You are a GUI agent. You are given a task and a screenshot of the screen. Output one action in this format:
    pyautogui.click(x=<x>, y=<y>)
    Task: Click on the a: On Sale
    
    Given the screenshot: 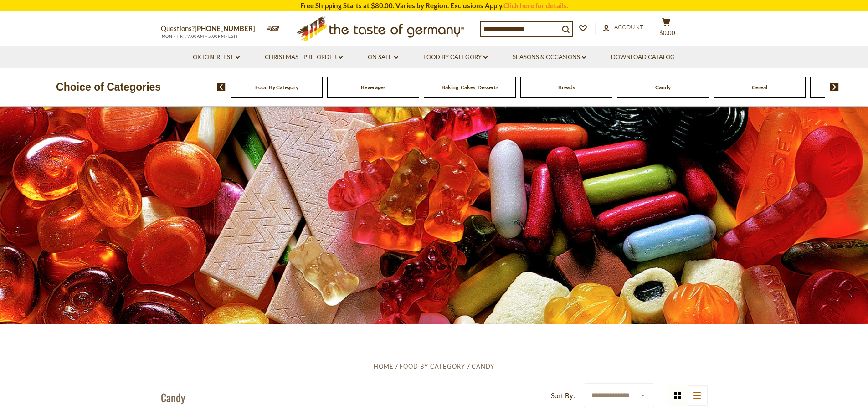 What is the action you would take?
    pyautogui.click(x=383, y=58)
    